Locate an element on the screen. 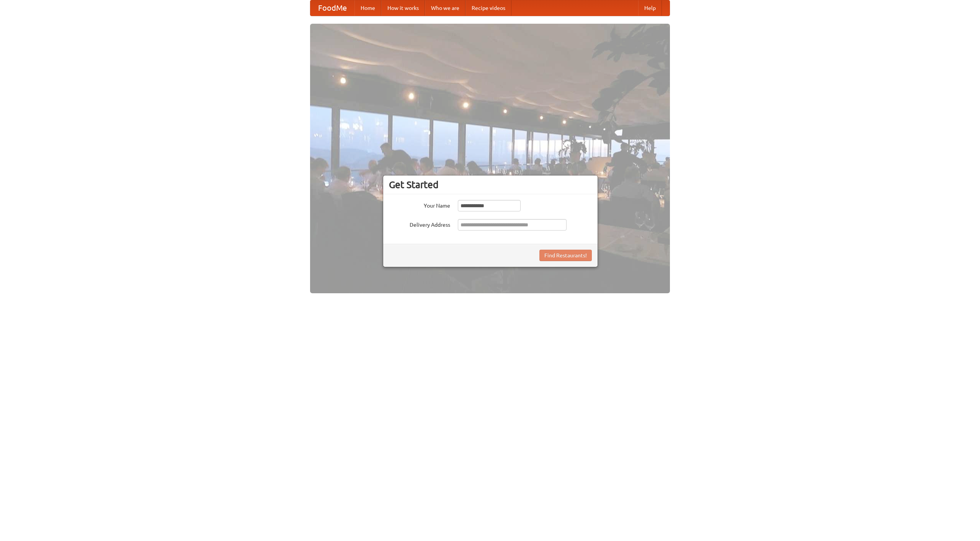 The image size is (980, 541). a: How it works is located at coordinates (403, 8).